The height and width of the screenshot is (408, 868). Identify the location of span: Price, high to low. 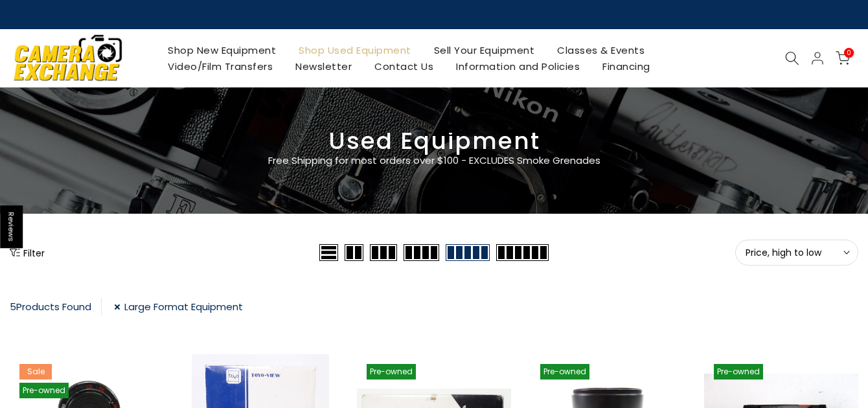
(797, 252).